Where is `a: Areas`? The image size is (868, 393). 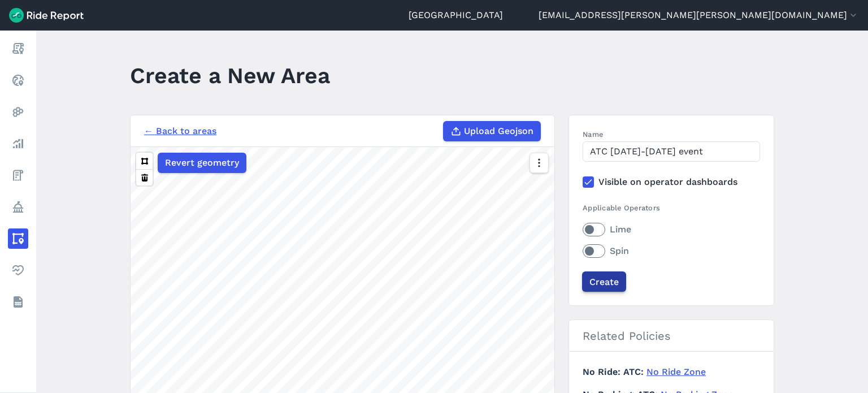 a: Areas is located at coordinates (18, 238).